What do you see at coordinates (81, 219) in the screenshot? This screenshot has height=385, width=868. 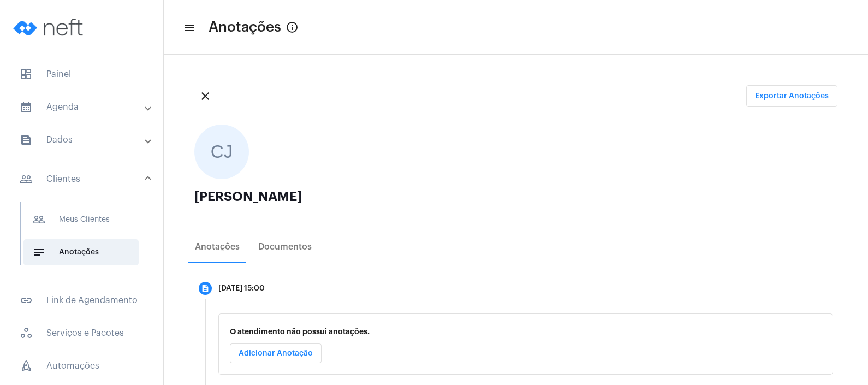 I see `span: Meus Clientes` at bounding box center [81, 219].